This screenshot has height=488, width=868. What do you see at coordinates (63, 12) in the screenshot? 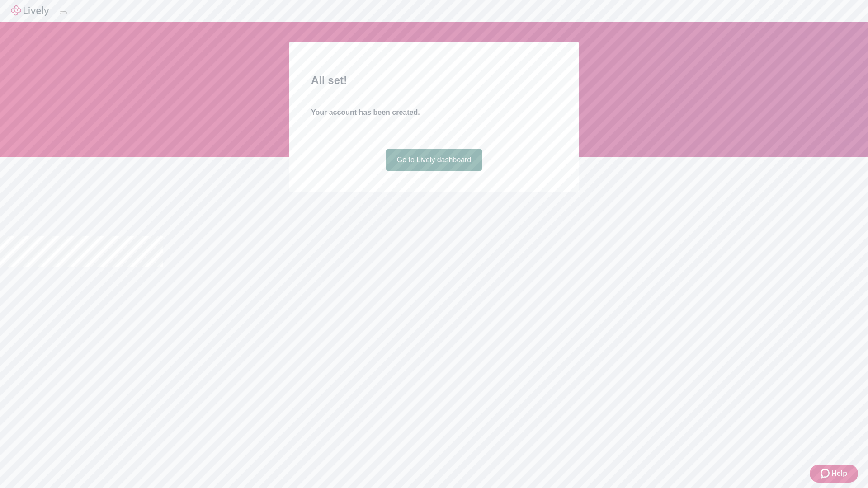
I see `button: Log out` at bounding box center [63, 12].